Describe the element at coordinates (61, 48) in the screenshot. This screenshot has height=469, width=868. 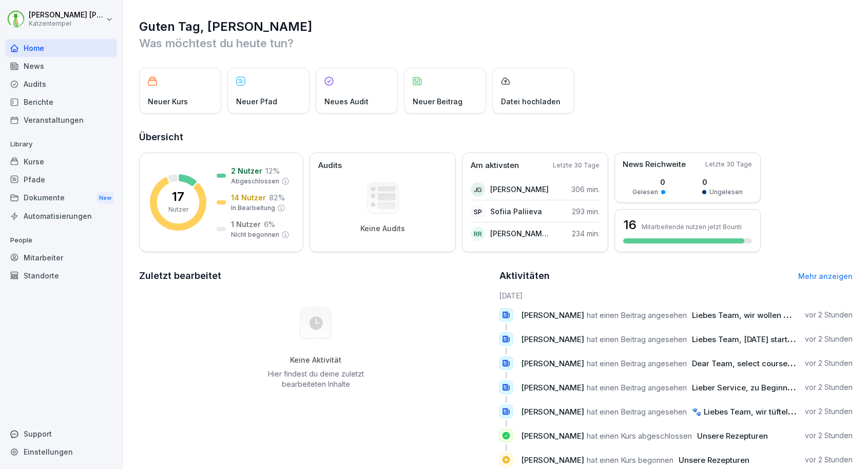
I see `a: Home` at that location.